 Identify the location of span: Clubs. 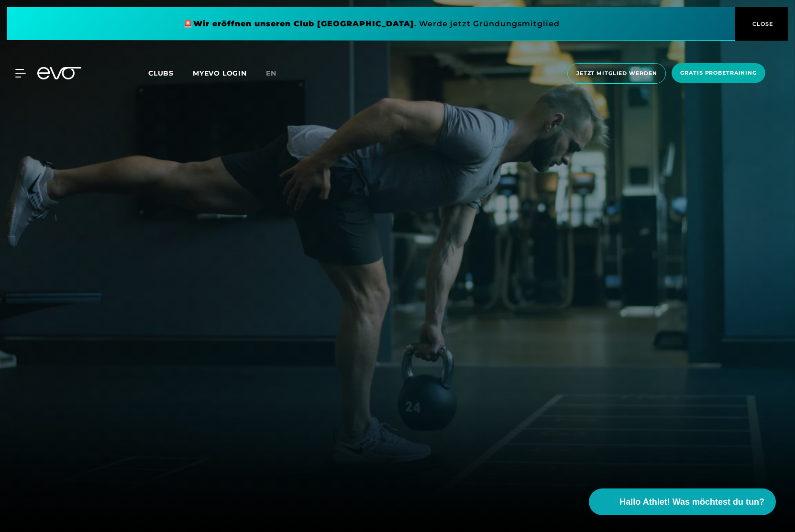
(161, 73).